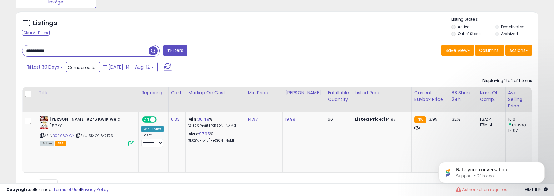 The width and height of the screenshot is (554, 196). I want to click on label: Active, so click(464, 27).